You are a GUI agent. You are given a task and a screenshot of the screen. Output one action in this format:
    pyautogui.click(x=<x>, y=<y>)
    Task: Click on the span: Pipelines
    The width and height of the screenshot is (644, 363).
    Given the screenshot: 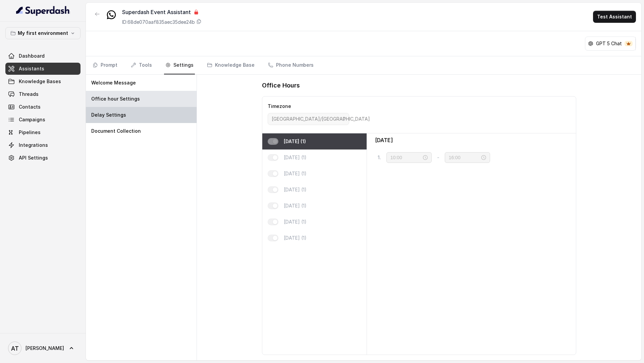 What is the action you would take?
    pyautogui.click(x=29, y=133)
    